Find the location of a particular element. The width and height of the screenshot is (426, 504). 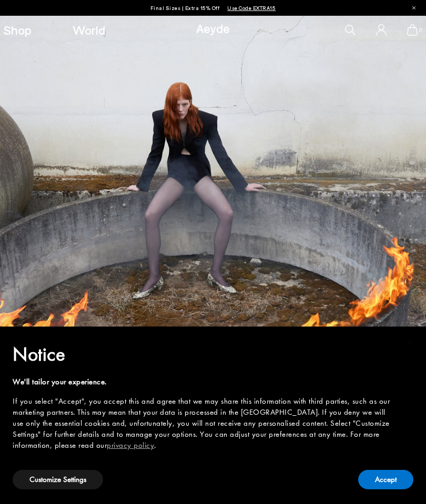

div: If you select "Accept", you accept this and agree that we may share this information with third p... is located at coordinates (205, 423).